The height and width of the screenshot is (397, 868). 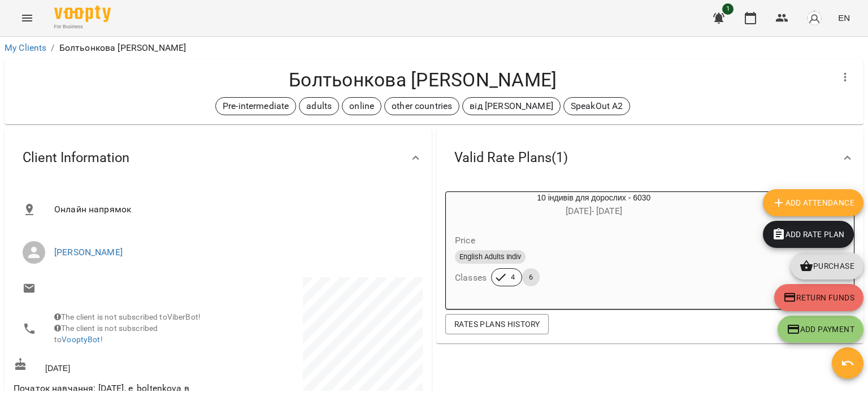 I want to click on span: Add Rate plan, so click(x=808, y=235).